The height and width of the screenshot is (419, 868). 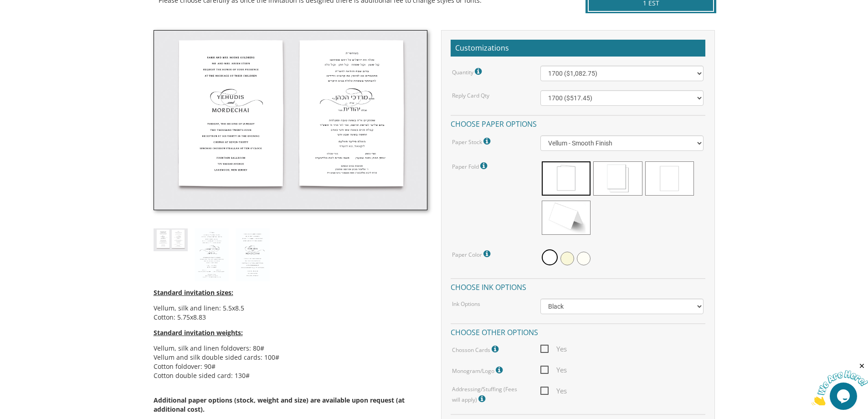 What do you see at coordinates (489, 395) in the screenshot?
I see `label: Addressing/Stuffing (Fees will apply)` at bounding box center [489, 395].